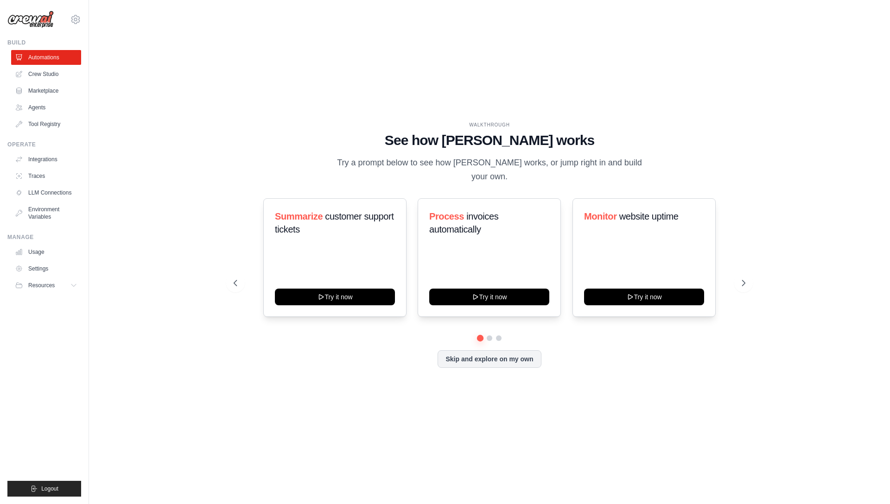 The image size is (890, 504). Describe the element at coordinates (299, 217) in the screenshot. I see `span: Summarize` at that location.